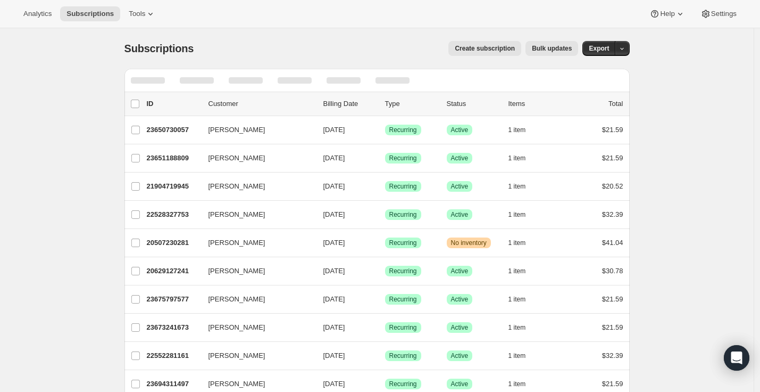 This screenshot has width=760, height=392. I want to click on span: Export, so click(599, 48).